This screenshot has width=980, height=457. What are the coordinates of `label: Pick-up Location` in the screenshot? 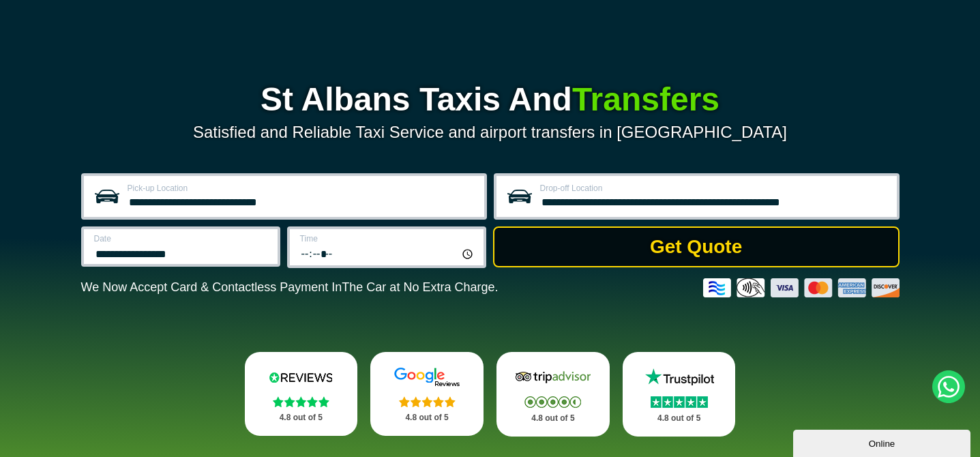 It's located at (302, 188).